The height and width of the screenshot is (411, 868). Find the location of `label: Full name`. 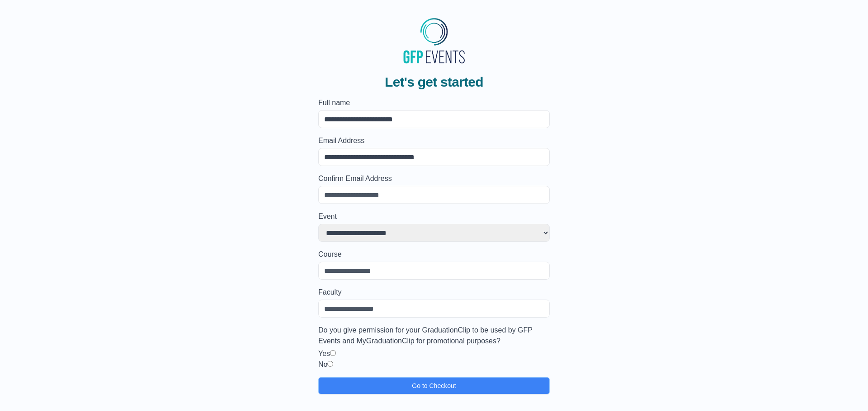

label: Full name is located at coordinates (434, 103).